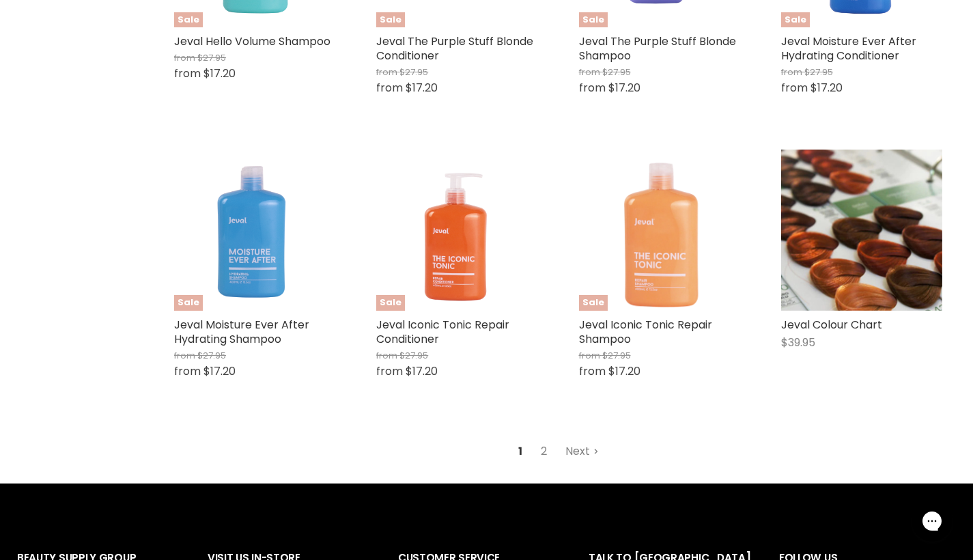 This screenshot has height=560, width=973. Describe the element at coordinates (582, 452) in the screenshot. I see `a: Next` at that location.